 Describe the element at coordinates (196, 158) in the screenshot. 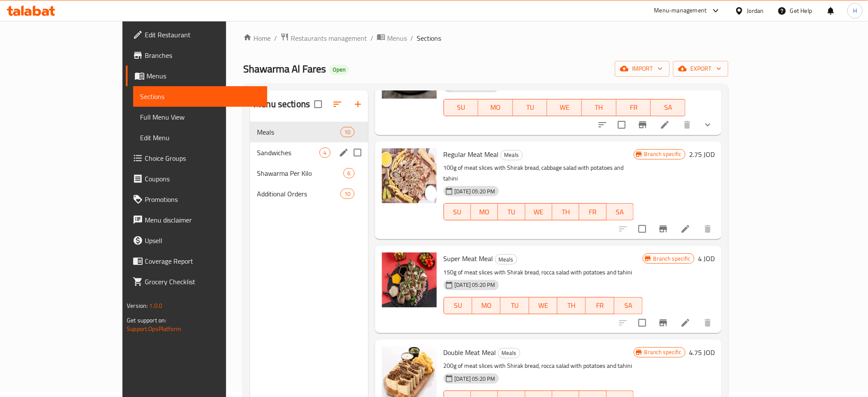

I see `a: Choice Groups` at that location.